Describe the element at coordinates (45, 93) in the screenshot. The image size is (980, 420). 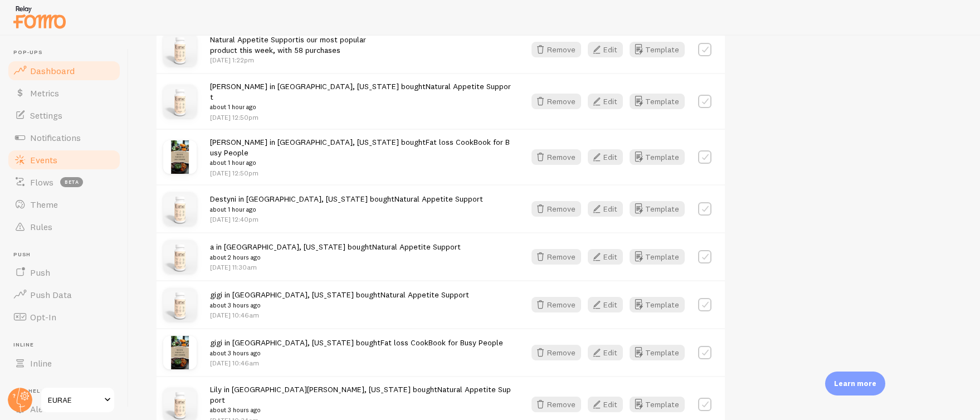
I see `span: Metrics` at that location.